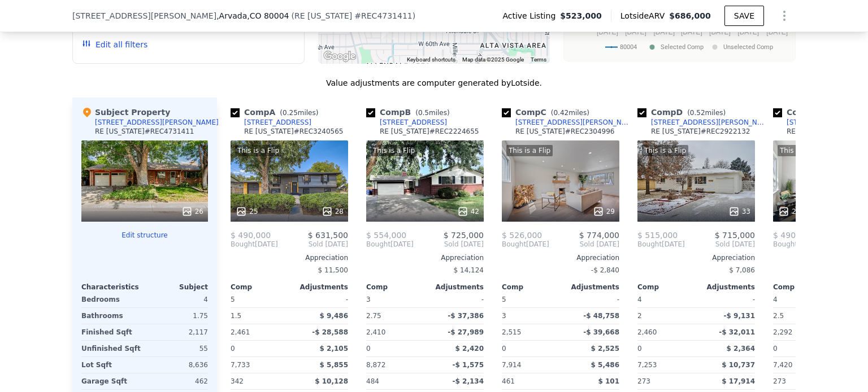 This screenshot has width=868, height=392. Describe the element at coordinates (548, 113) in the screenshot. I see `div: Comp C` at that location.